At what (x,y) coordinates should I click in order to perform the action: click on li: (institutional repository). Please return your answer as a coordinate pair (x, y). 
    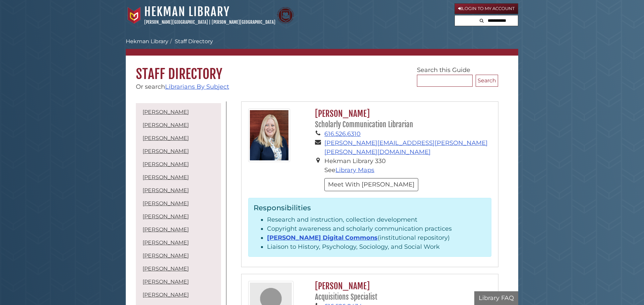
    Looking at the image, I should click on (376, 238).